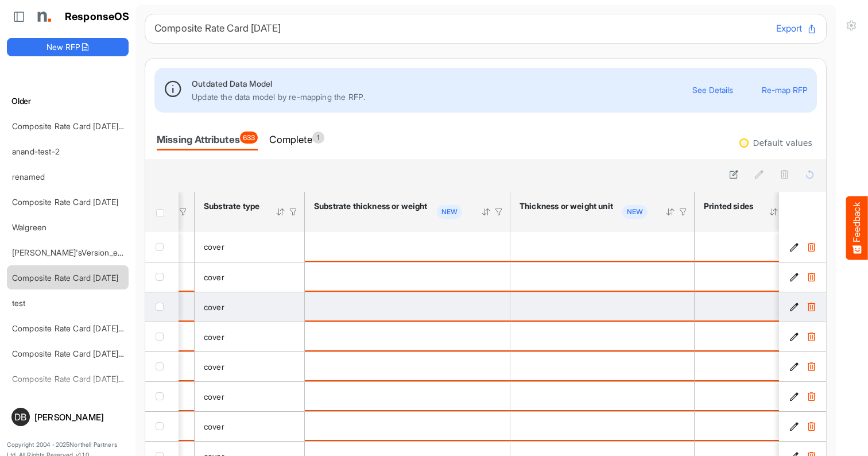 This screenshot has width=868, height=456. Describe the element at coordinates (566, 206) in the screenshot. I see `div: Thickness or weight unit` at that location.